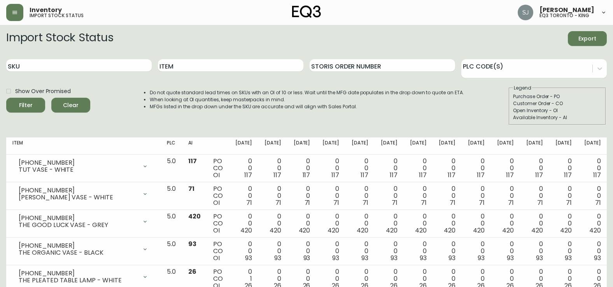  Describe the element at coordinates (558, 103) in the screenshot. I see `div: Customer Order - CO` at that location.